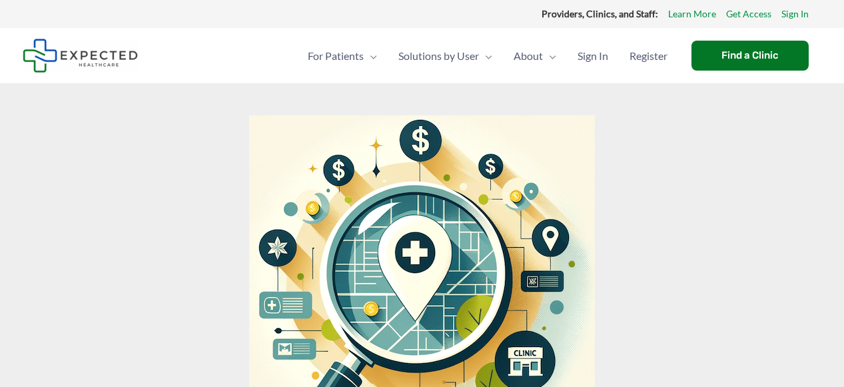 The width and height of the screenshot is (844, 387). Describe the element at coordinates (535, 56) in the screenshot. I see `a: AboutMenu Toggle` at that location.